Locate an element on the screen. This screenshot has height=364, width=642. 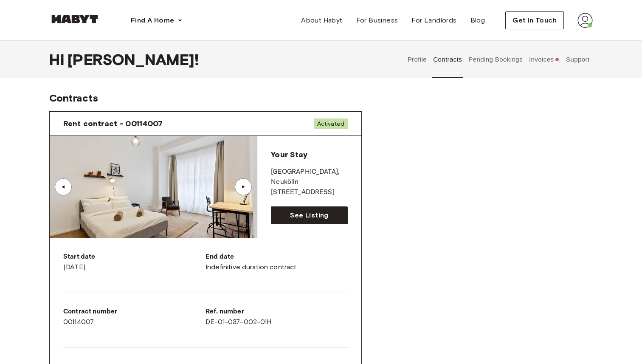
button: Support is located at coordinates (578, 60).